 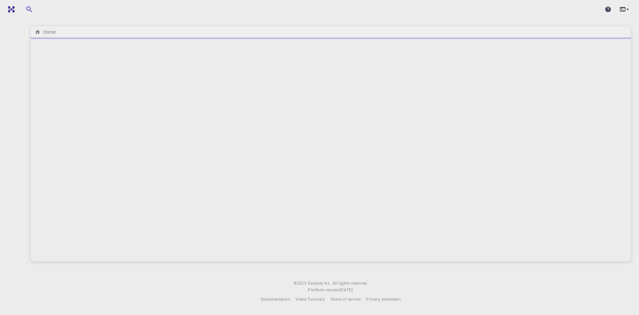 What do you see at coordinates (346, 299) in the screenshot?
I see `a: Terms of service` at bounding box center [346, 299].